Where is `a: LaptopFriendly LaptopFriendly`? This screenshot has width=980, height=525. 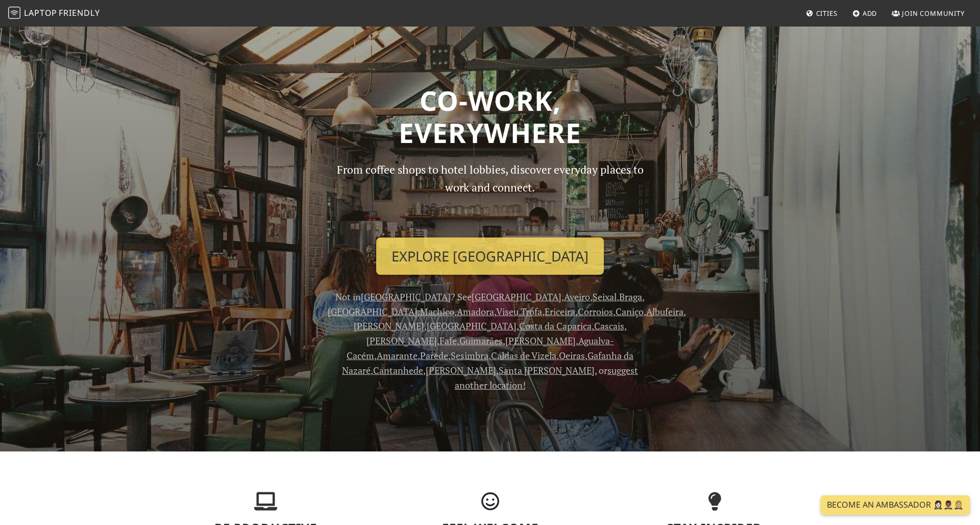
a: LaptopFriendly LaptopFriendly is located at coordinates (54, 13).